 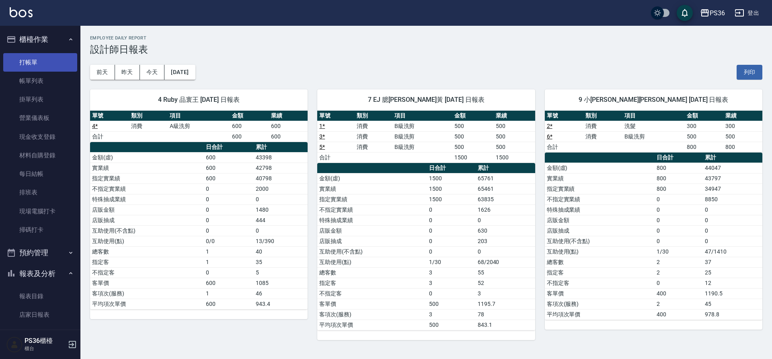 What do you see at coordinates (40, 137) in the screenshot?
I see `a: 現金收支登錄` at bounding box center [40, 137].